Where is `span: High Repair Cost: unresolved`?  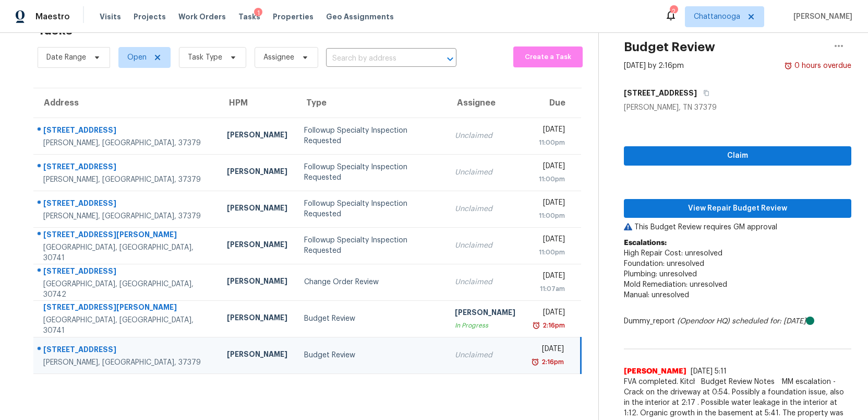
span: High Repair Cost: unresolved is located at coordinates (673, 253).